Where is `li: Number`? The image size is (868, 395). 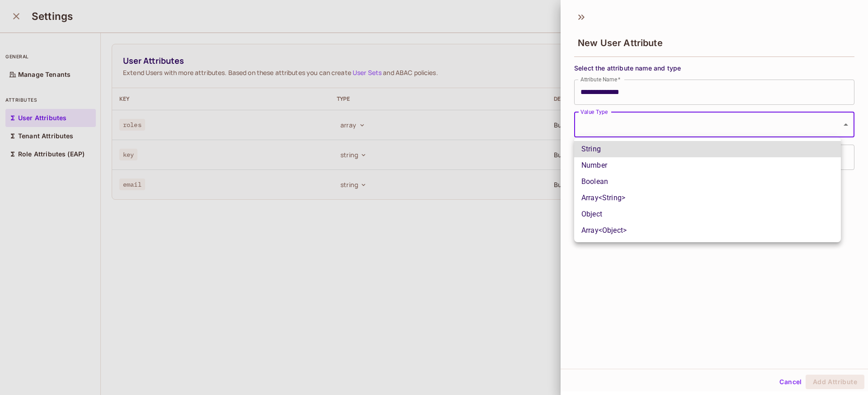 li: Number is located at coordinates (707, 166).